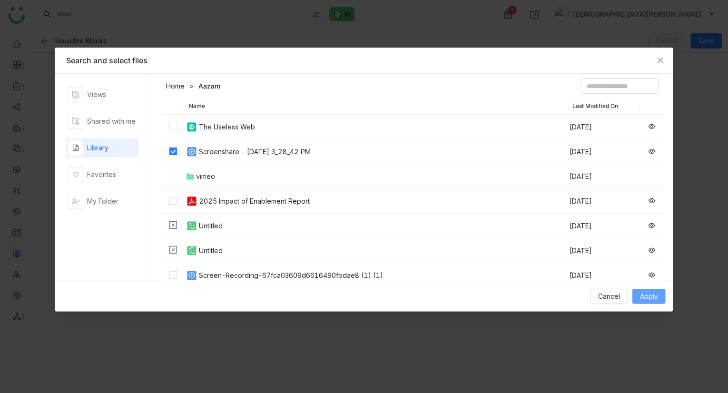  I want to click on div: The Useless Web, so click(227, 127).